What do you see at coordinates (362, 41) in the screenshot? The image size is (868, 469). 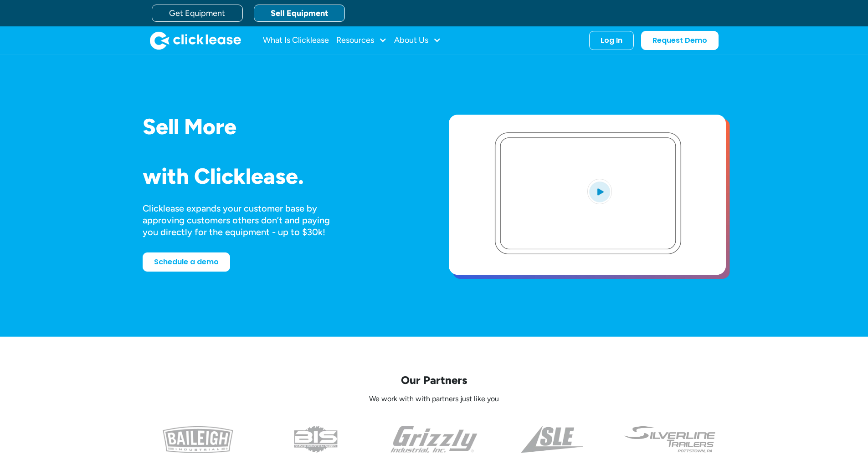 I see `div: Resources` at bounding box center [362, 41].